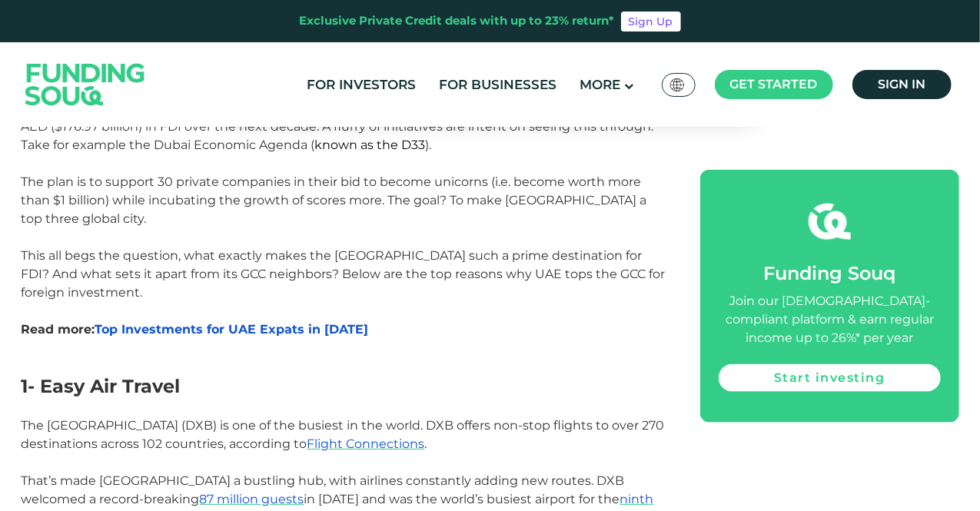 This screenshot has width=980, height=511. Describe the element at coordinates (600, 85) in the screenshot. I see `span: More` at that location.